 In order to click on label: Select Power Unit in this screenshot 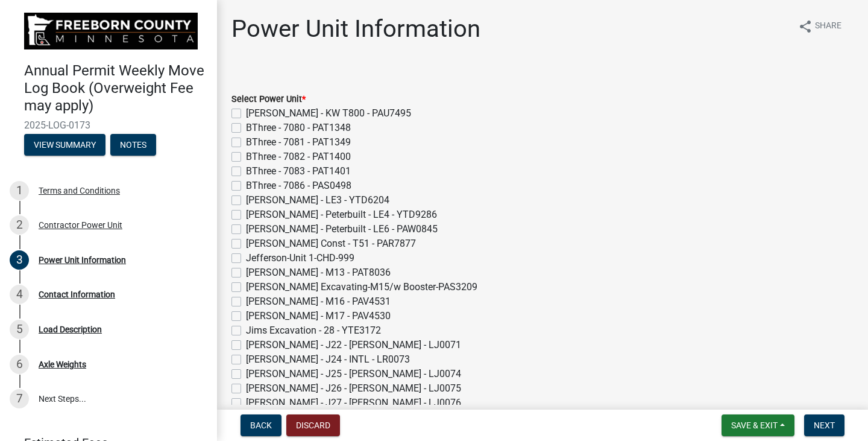, I will do `click(268, 100)`.